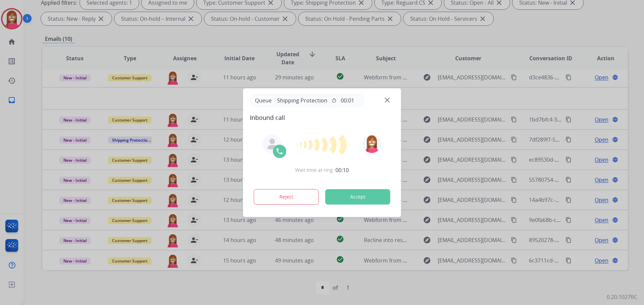  What do you see at coordinates (348, 101) in the screenshot?
I see `span: 00:01` at bounding box center [348, 101].